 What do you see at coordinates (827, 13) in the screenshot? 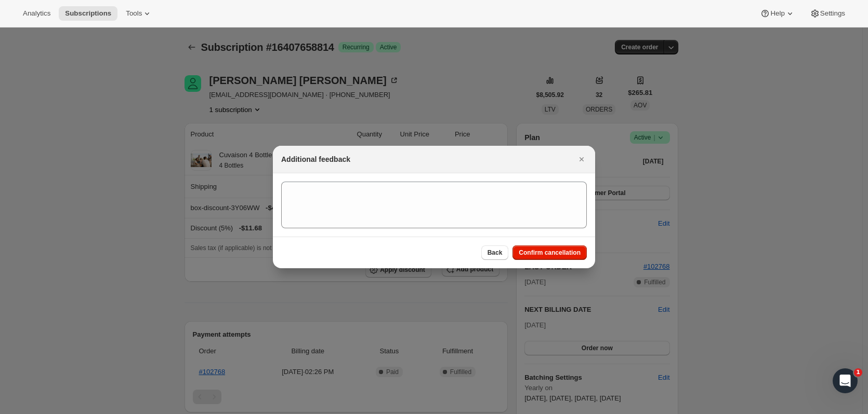
I see `button: Settings` at bounding box center [827, 13].